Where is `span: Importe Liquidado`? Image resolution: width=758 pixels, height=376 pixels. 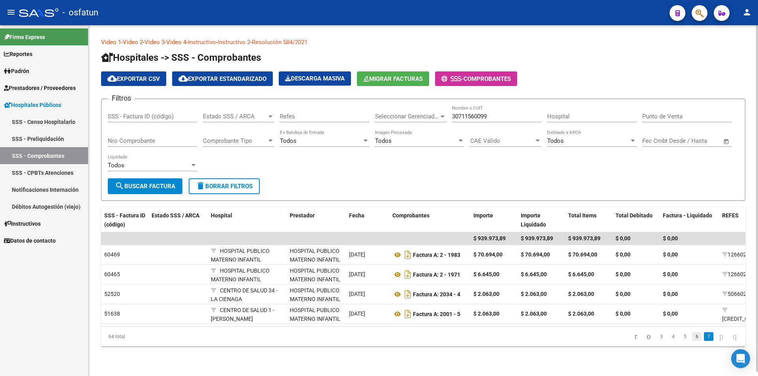 span: Importe Liquidado is located at coordinates (533, 220).